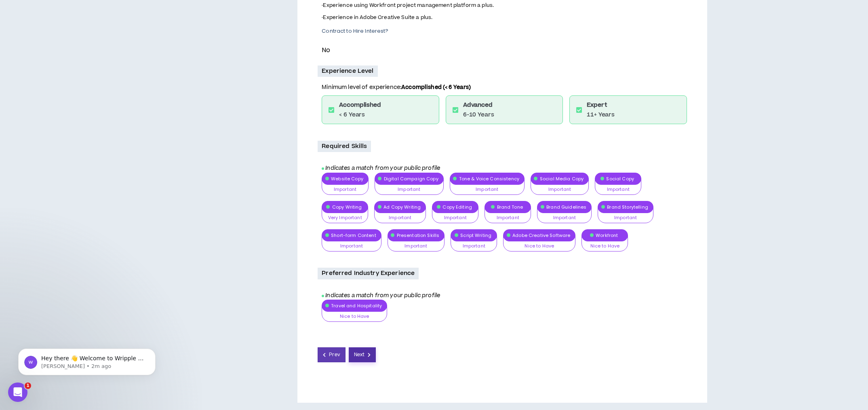  What do you see at coordinates (377, 17) in the screenshot?
I see `span: ·Experience in Adobe Creative Suite a plus.` at bounding box center [377, 17].